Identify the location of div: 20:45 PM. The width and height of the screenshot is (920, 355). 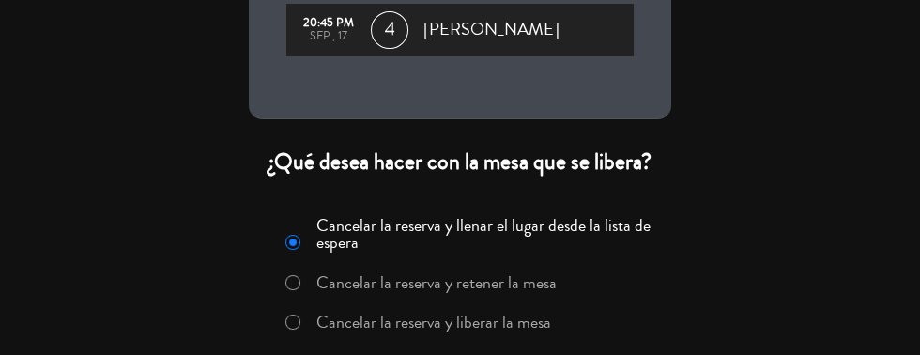
(329, 23).